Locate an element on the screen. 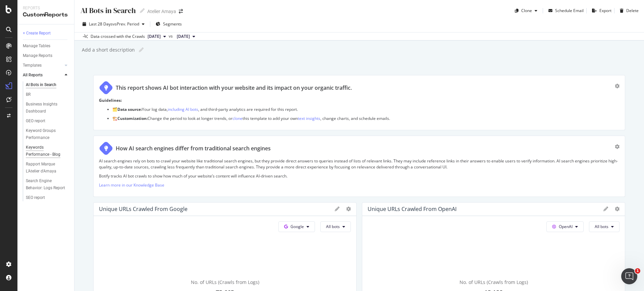 Image resolution: width=644 pixels, height=291 pixels. p: Botify tracks AI bot crawls to show how much of your website’s content will influence AI-driven s... is located at coordinates (359, 176).